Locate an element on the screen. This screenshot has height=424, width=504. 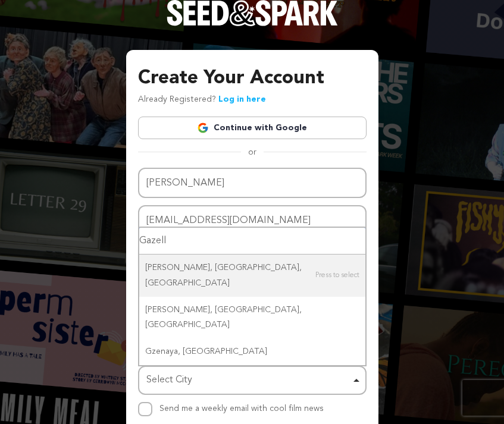
input: Select City is located at coordinates (252, 241).